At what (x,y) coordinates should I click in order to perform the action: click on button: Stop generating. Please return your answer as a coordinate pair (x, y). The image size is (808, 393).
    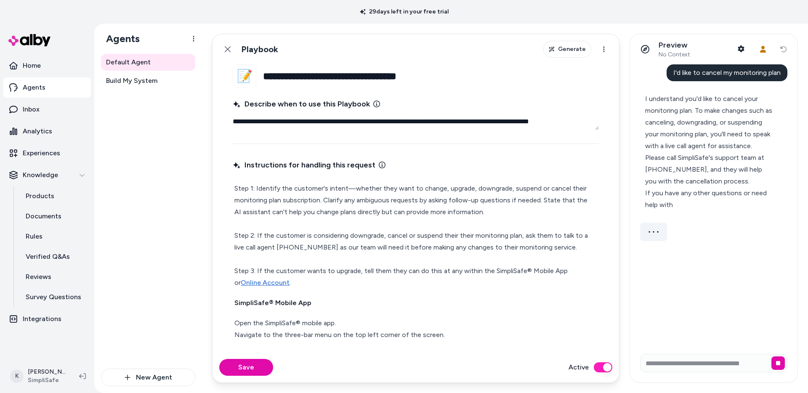
    Looking at the image, I should click on (778, 363).